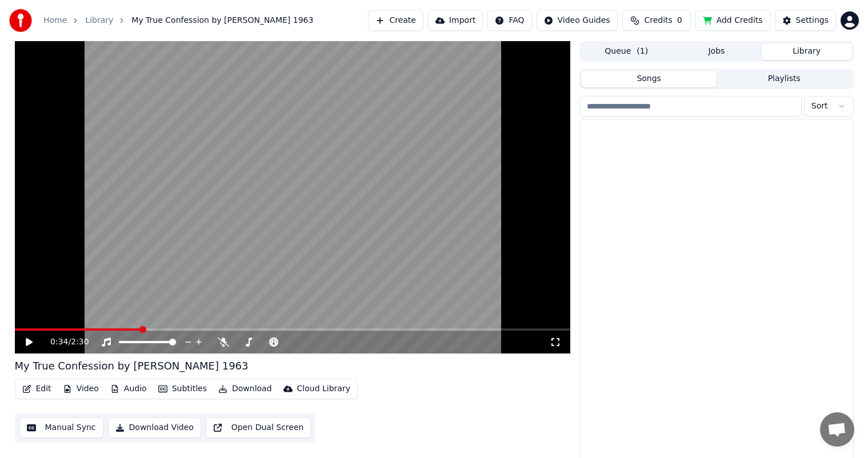 This screenshot has height=458, width=868. Describe the element at coordinates (657, 20) in the screenshot. I see `span: Credits` at that location.